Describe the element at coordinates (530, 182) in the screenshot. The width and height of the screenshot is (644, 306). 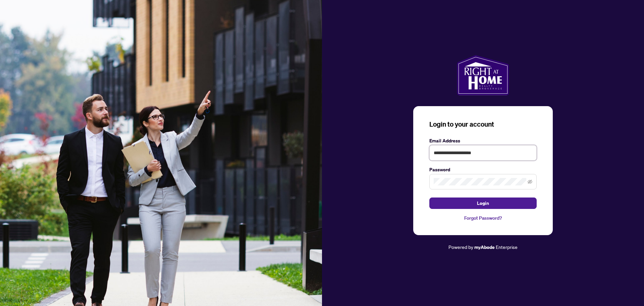
I see `span: eye-invisible` at that location.